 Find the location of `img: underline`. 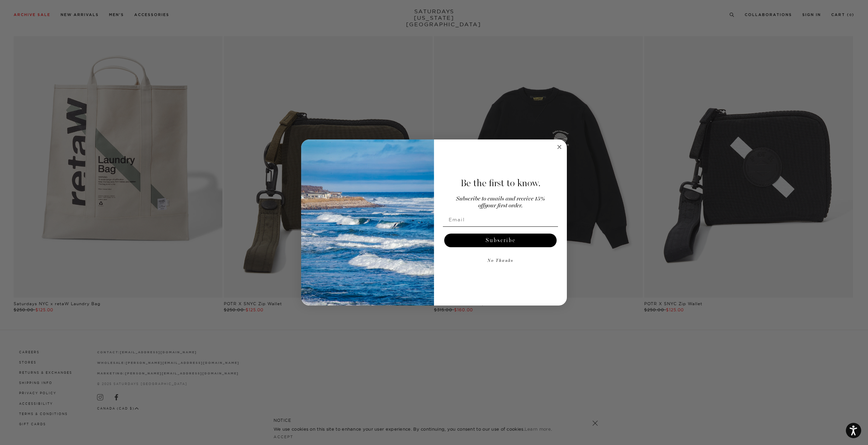

img: underline is located at coordinates (500, 226).